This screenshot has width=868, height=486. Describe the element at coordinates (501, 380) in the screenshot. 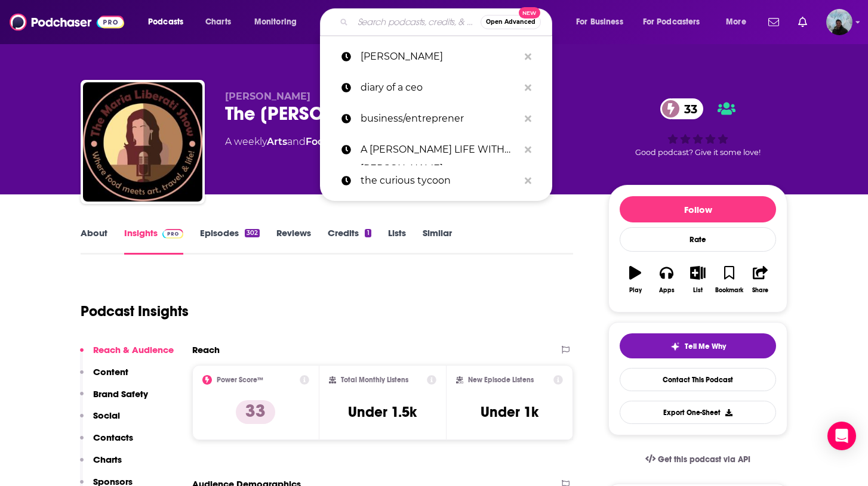

I see `h2: New Episode Listens` at that location.